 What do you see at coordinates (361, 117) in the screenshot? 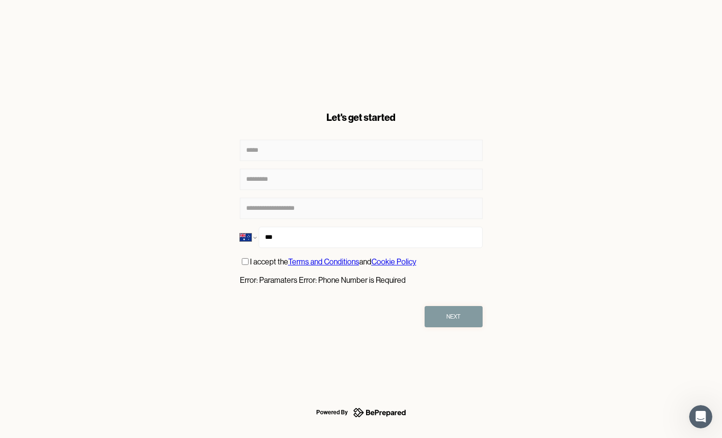
I see `div: Let's get started` at bounding box center [361, 117].